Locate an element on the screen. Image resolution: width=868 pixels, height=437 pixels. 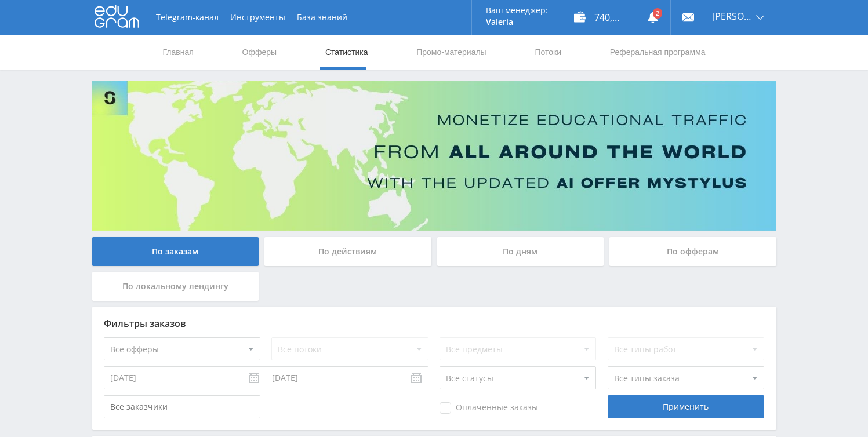
div: Применить is located at coordinates (686, 407).